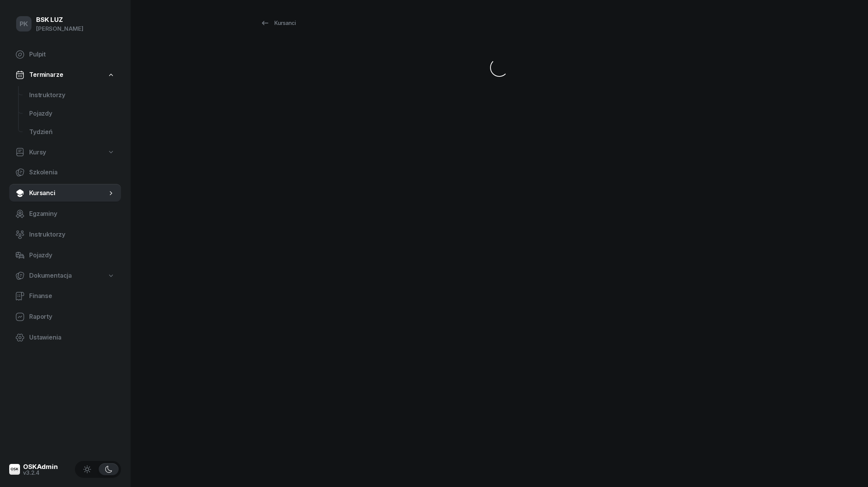 The height and width of the screenshot is (487, 868). I want to click on a: Egzaminy, so click(65, 214).